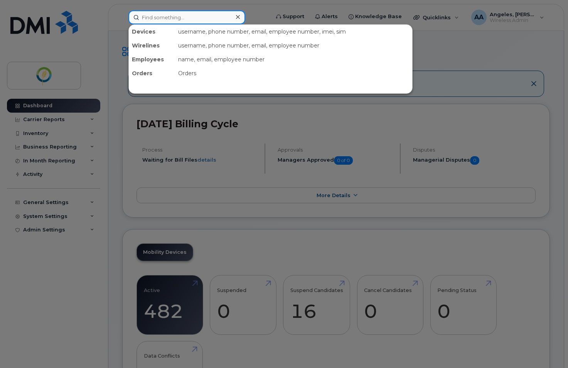 The height and width of the screenshot is (368, 568). I want to click on div: username, phone number, email, employee number, so click(294, 46).